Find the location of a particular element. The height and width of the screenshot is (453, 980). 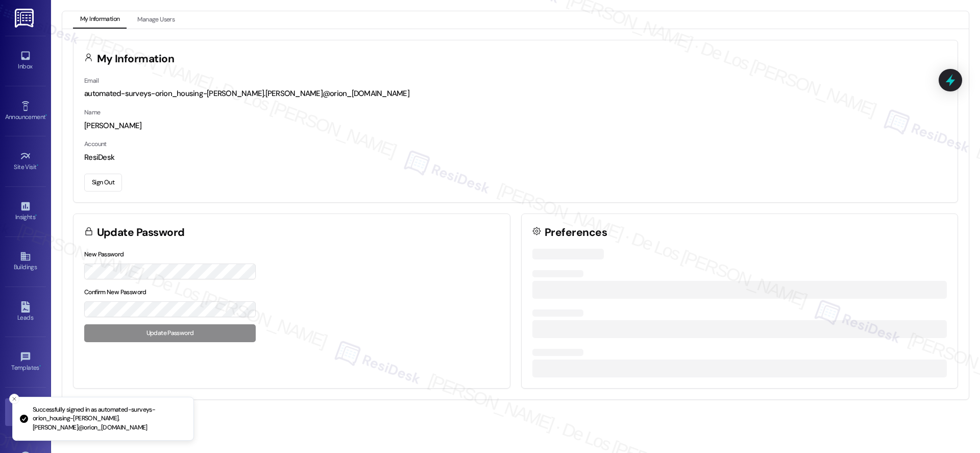

h3: Preferences is located at coordinates (575, 232).